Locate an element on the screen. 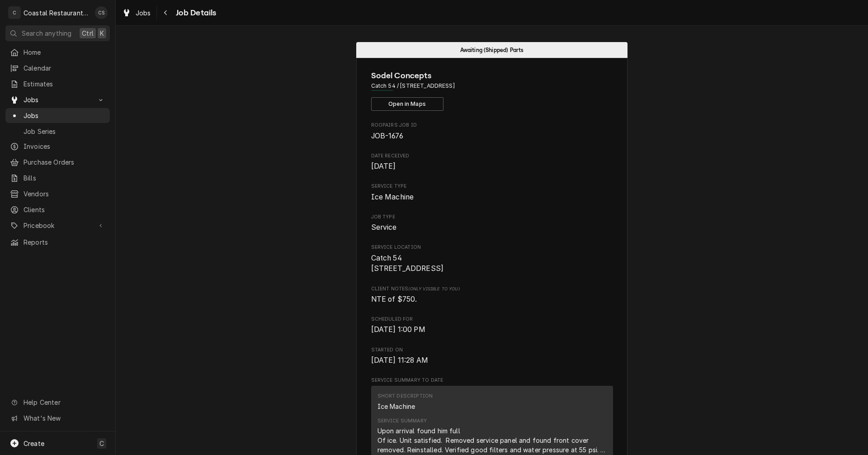  div: Service Type is located at coordinates (492, 192).